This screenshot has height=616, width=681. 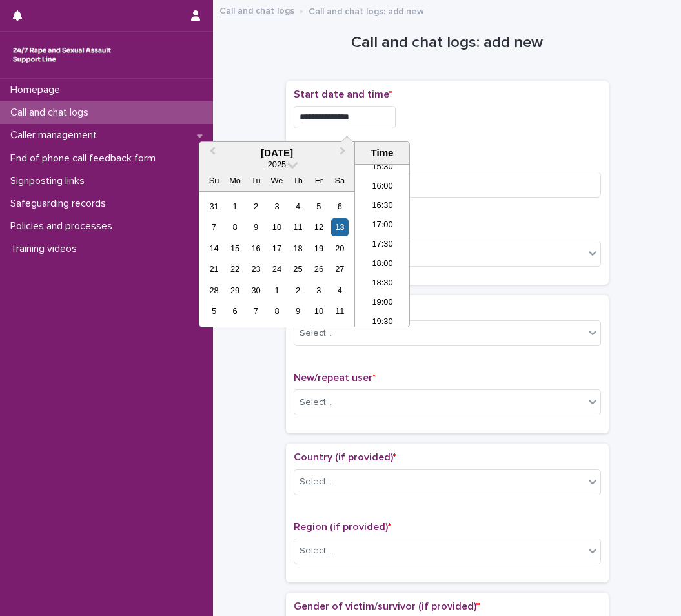 I want to click on div: Choose Saturday, September 27th, 2025, so click(x=340, y=268).